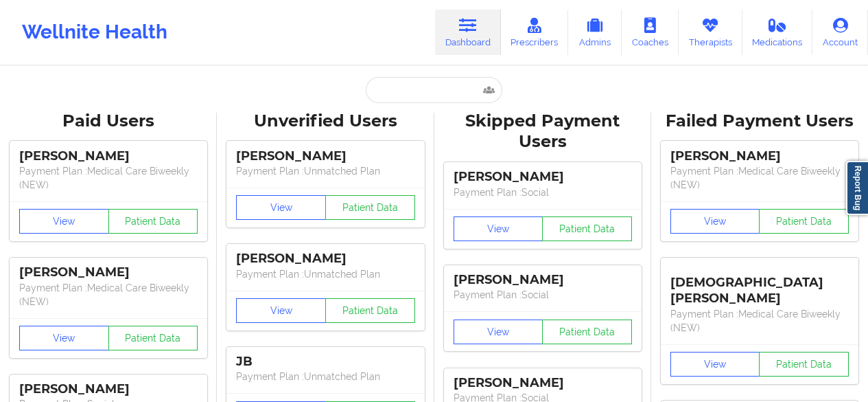 This screenshot has width=868, height=402. Describe the element at coordinates (109, 121) in the screenshot. I see `div: Paid Users` at that location.